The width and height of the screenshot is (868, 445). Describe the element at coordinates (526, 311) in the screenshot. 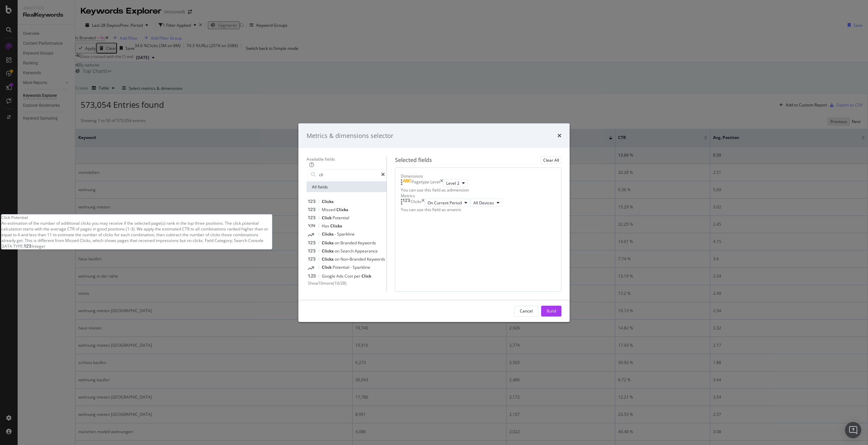

I see `button: Cancel` at that location.